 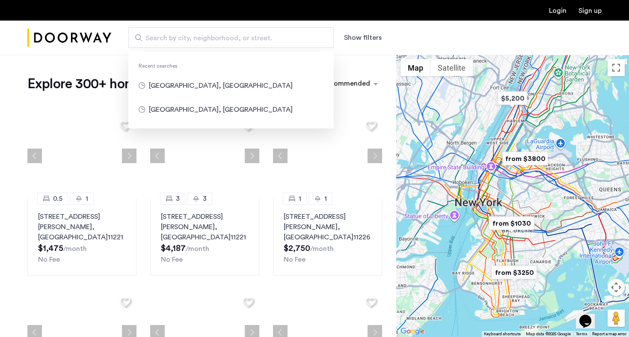 I want to click on div: Recent searches, so click(x=231, y=66).